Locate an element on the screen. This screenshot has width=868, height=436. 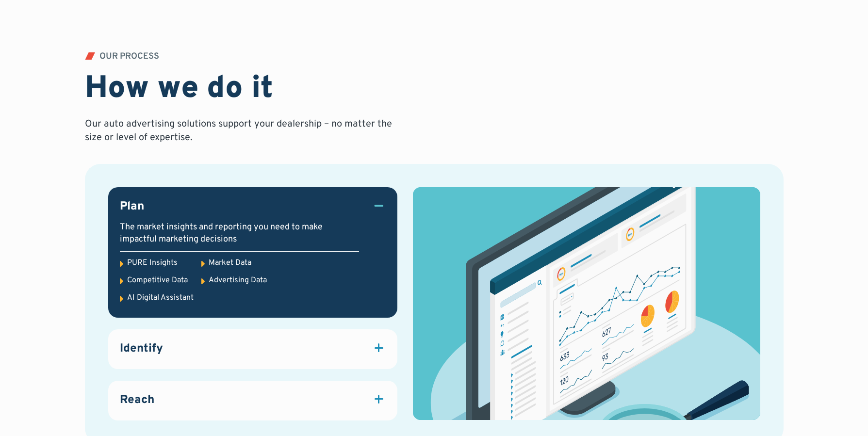
div: AI Digital Assistant is located at coordinates (160, 298).